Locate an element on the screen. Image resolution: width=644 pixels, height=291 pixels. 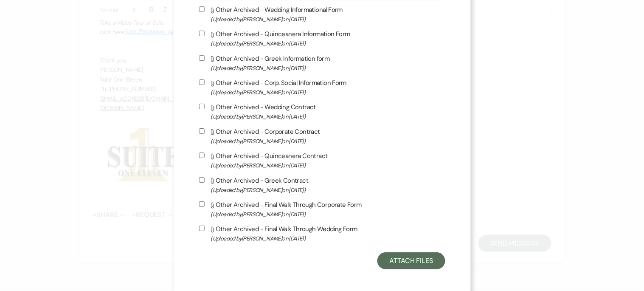
label: Other Archived - Wedding Contract is located at coordinates (322, 111).